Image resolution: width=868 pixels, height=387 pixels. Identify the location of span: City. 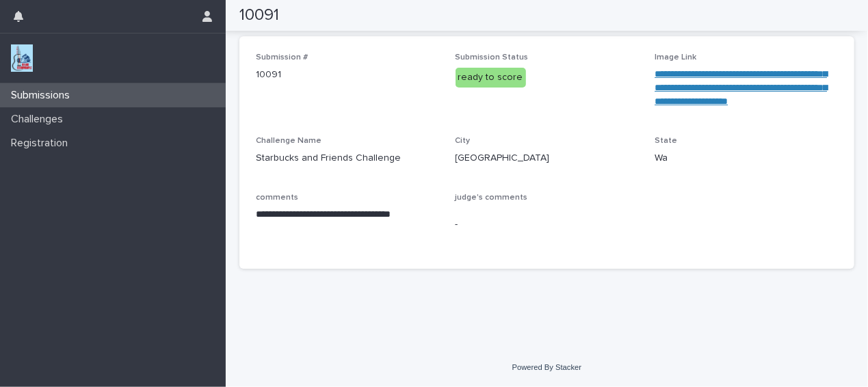
(463, 141).